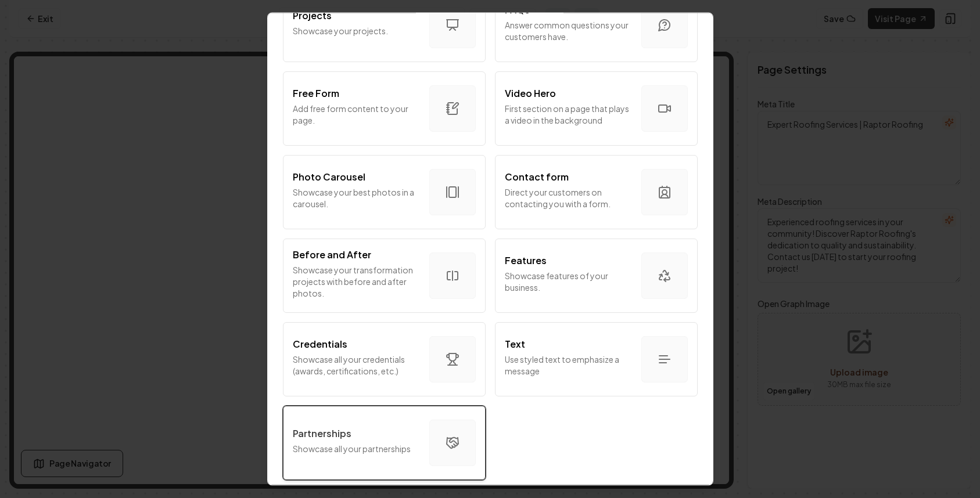 The image size is (980, 498). What do you see at coordinates (384, 192) in the screenshot?
I see `button: Photo CarouselShowcase your best photos in a carousel.` at bounding box center [384, 192].